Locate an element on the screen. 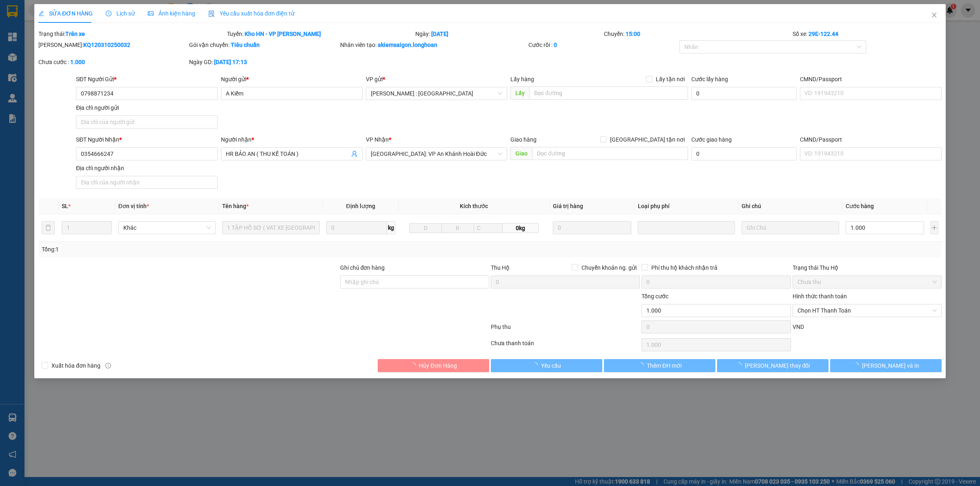  div: Chuyến: is located at coordinates (698, 34).